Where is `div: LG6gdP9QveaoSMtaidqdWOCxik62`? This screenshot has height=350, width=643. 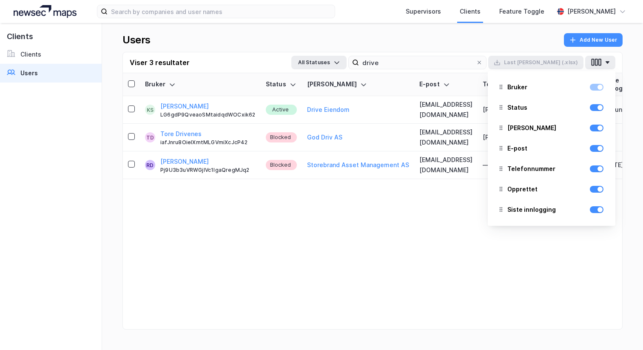
div: LG6gdP9QveaoSMtaidqdWOCxik62 is located at coordinates (208, 115).